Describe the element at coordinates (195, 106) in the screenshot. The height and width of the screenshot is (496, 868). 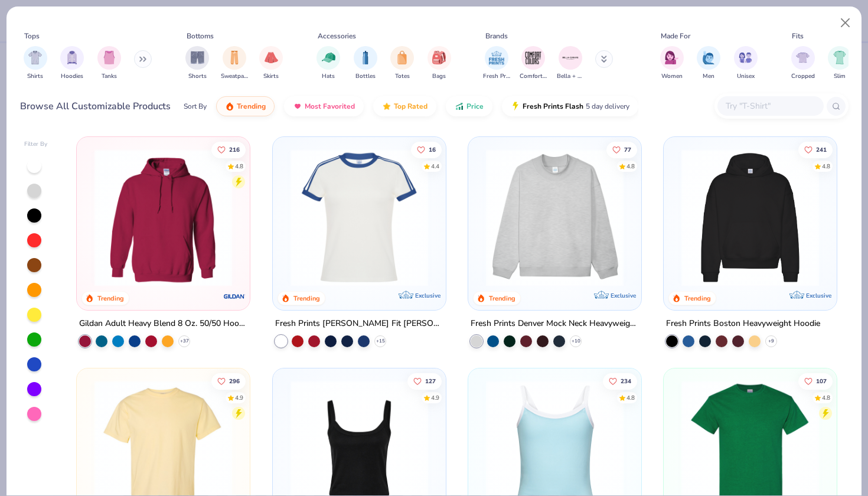
I see `div: Sort By` at that location.